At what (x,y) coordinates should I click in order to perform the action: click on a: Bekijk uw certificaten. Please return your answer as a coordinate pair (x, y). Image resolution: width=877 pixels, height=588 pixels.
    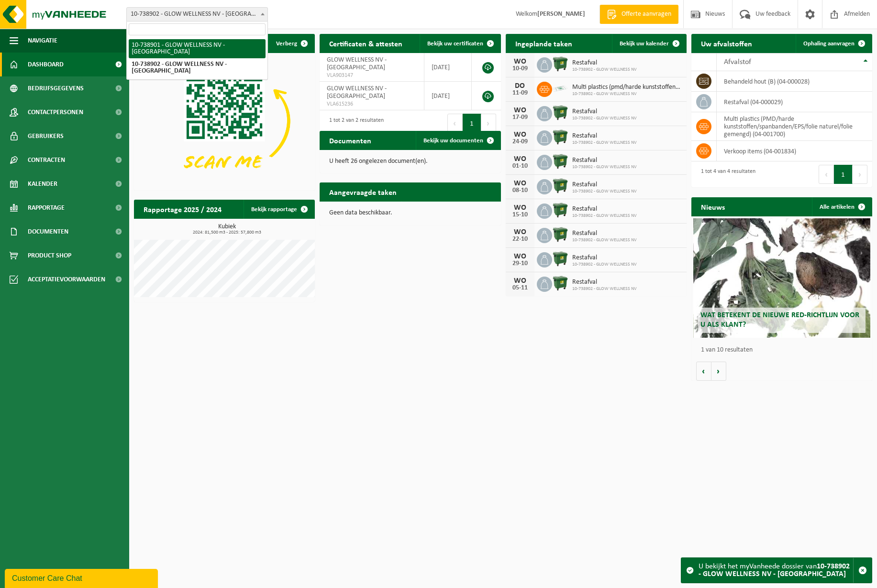
    Looking at the image, I should click on (460, 43).